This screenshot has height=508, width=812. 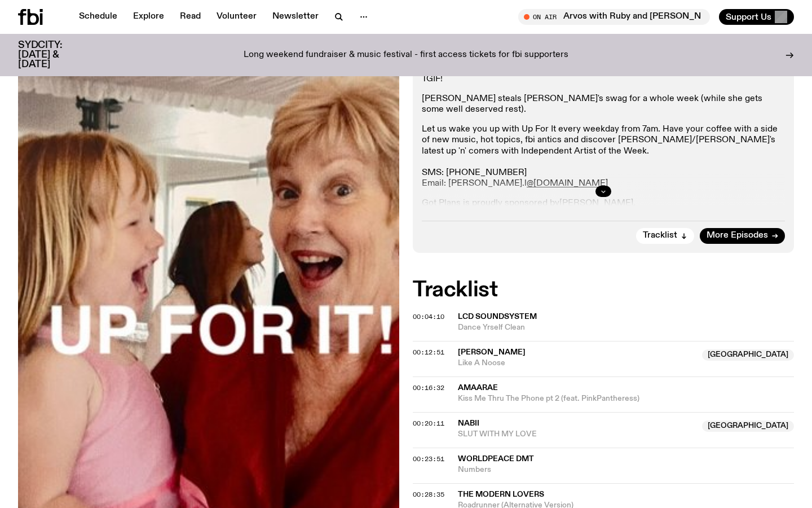 What do you see at coordinates (665, 236) in the screenshot?
I see `button: Tracklist` at bounding box center [665, 236].